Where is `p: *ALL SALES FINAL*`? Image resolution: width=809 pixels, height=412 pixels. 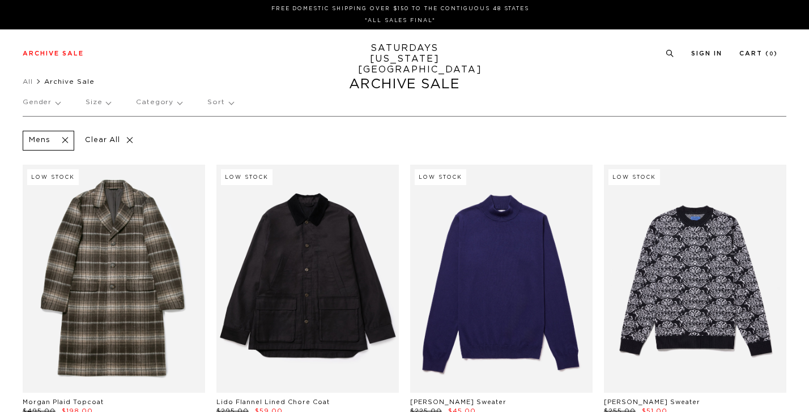 p: *ALL SALES FINAL* is located at coordinates (400, 20).